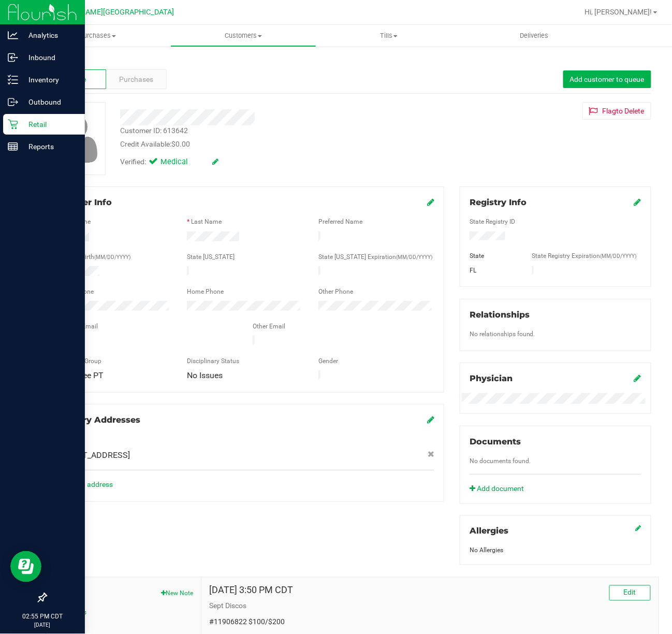 This screenshot has width=672, height=634. What do you see at coordinates (13, 57) in the screenshot?
I see `inline-svg: Inbound` at bounding box center [13, 57].